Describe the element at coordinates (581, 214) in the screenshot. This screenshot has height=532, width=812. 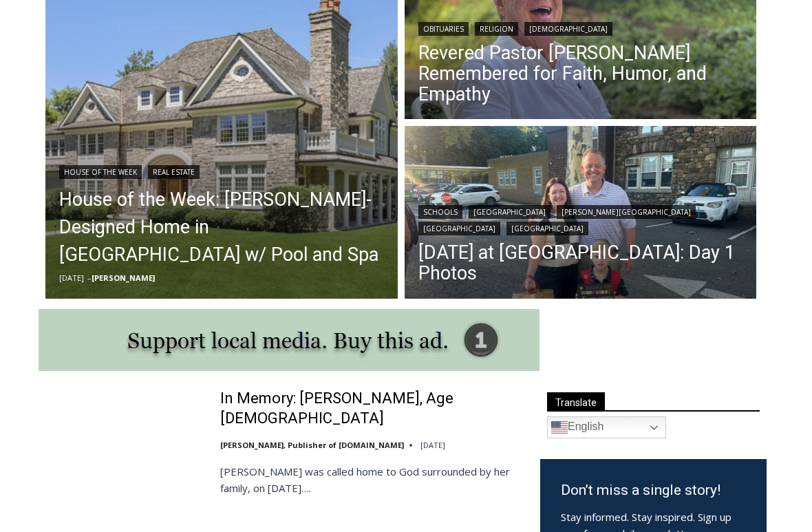
I see `a: Read More First Day of School at Rye City Schools: Day 1 Photos` at that location.